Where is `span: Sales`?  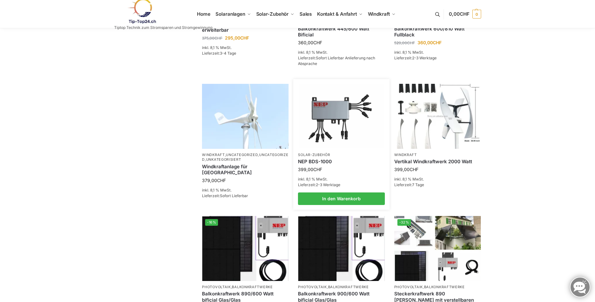
span: Sales is located at coordinates (306, 14).